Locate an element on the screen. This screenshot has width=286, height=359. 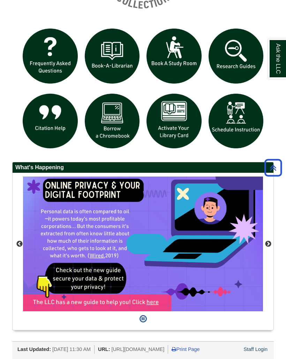
a: Print Page is located at coordinates (185, 349).